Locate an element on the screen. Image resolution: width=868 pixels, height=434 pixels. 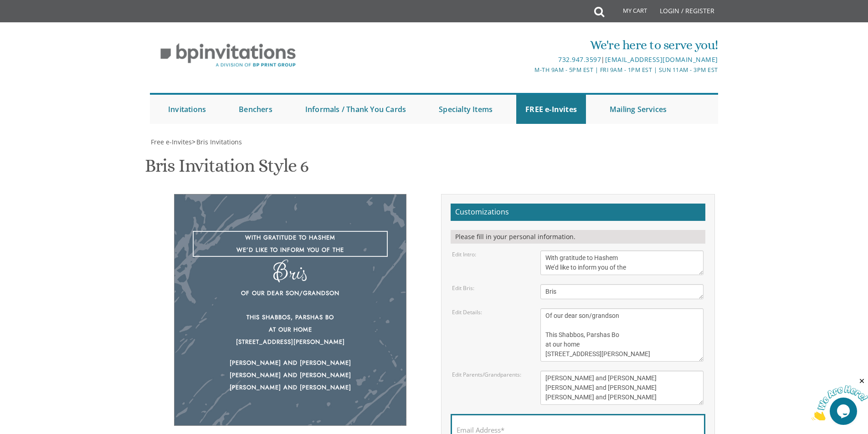
label: Edit Parents/Grandparents: is located at coordinates (487, 374).